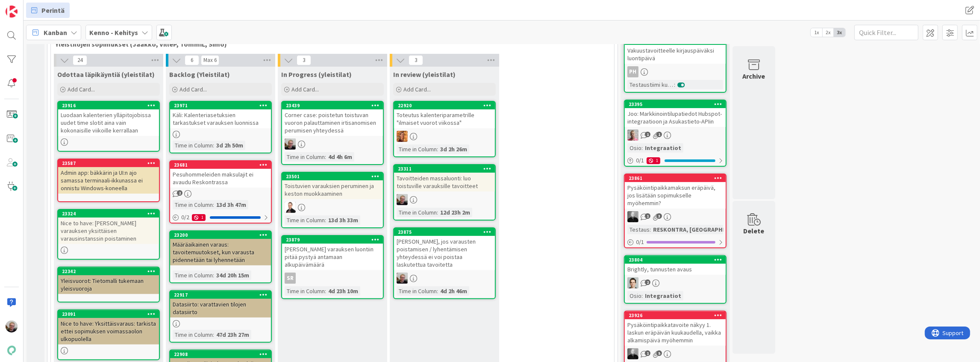  What do you see at coordinates (425, 74) in the screenshot?
I see `span: In review (yleistilat)` at bounding box center [425, 74].